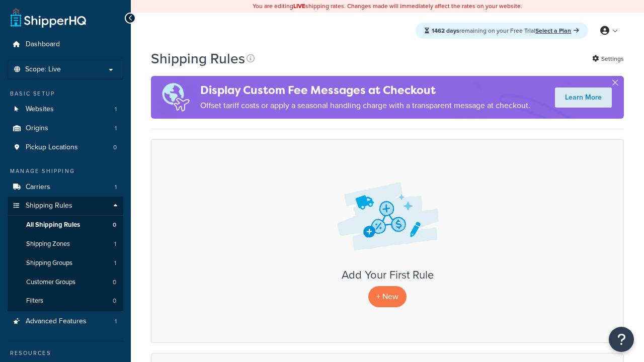  Describe the element at coordinates (66, 129) in the screenshot. I see `li: Origins` at that location.